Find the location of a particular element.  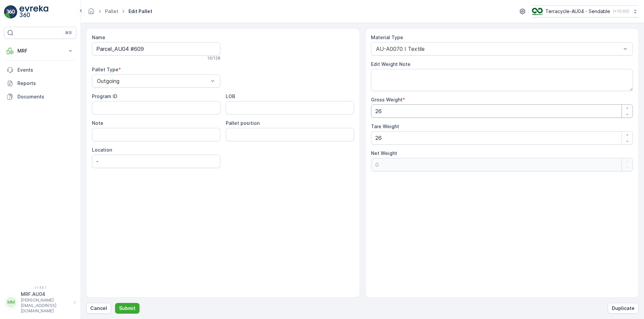

a: Pallet is located at coordinates (112, 11).